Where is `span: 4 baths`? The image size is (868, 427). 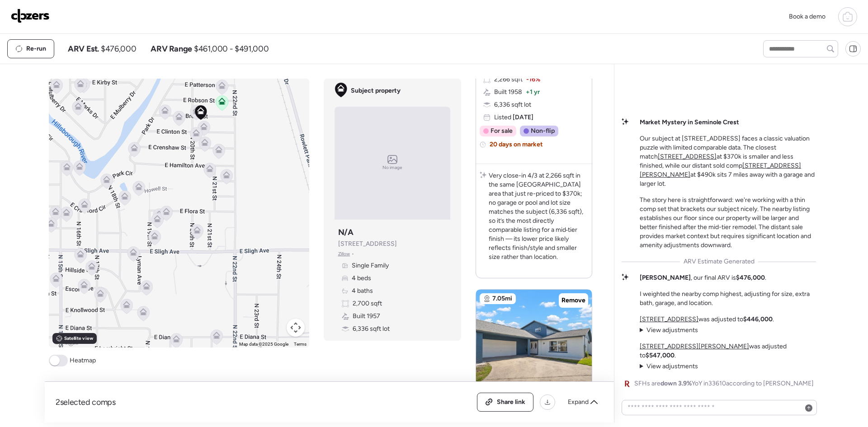 span: 4 baths is located at coordinates (362, 291).